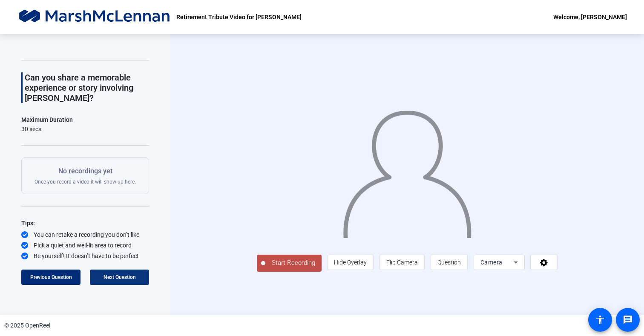 The height and width of the screenshot is (336, 644). What do you see at coordinates (600, 320) in the screenshot?
I see `mat-icon: accessibility` at bounding box center [600, 320].